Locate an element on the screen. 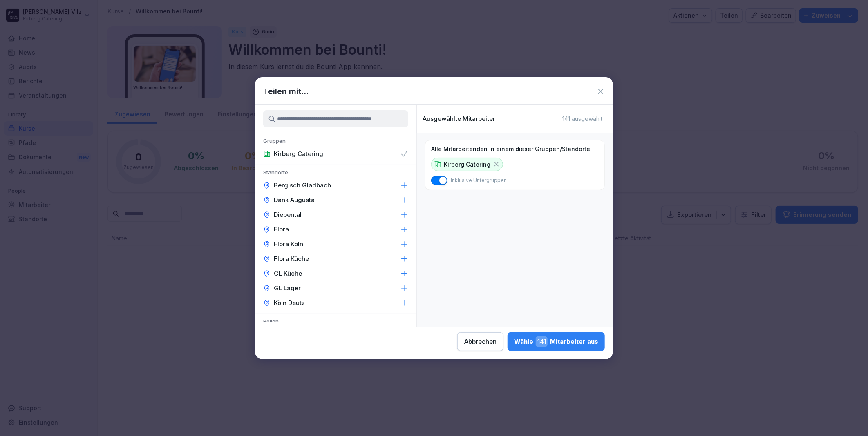  p: Ausgewählte Mitarbeiter is located at coordinates (459, 119).